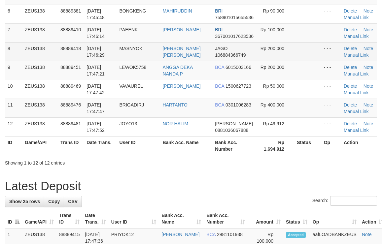  What do you see at coordinates (296, 235) in the screenshot?
I see `span: Accepted` at bounding box center [296, 235].